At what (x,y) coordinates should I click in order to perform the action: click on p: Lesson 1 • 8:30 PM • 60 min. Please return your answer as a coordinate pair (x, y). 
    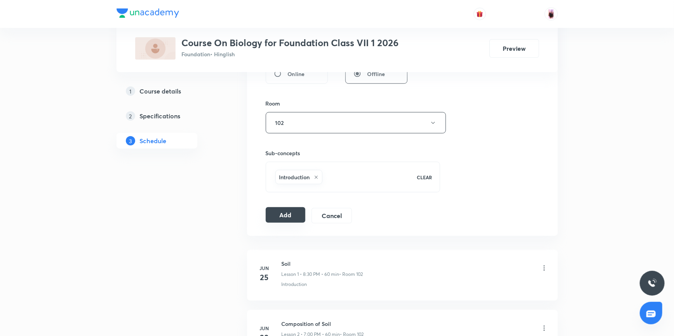
    Looking at the image, I should click on (310, 275).